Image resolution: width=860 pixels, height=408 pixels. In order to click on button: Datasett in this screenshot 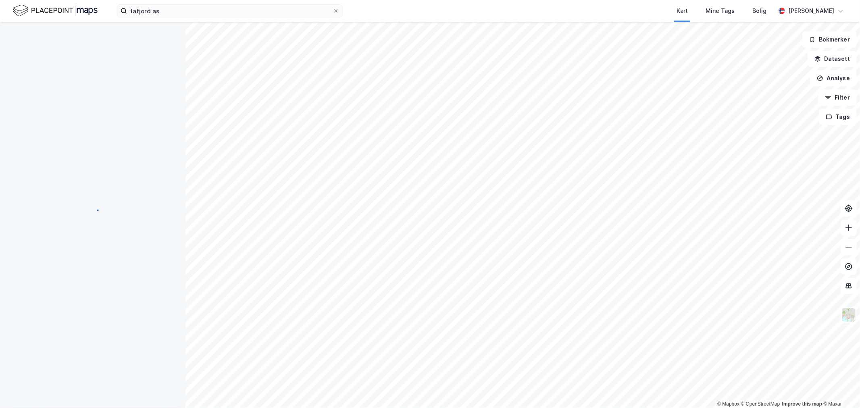, I will do `click(832, 59)`.